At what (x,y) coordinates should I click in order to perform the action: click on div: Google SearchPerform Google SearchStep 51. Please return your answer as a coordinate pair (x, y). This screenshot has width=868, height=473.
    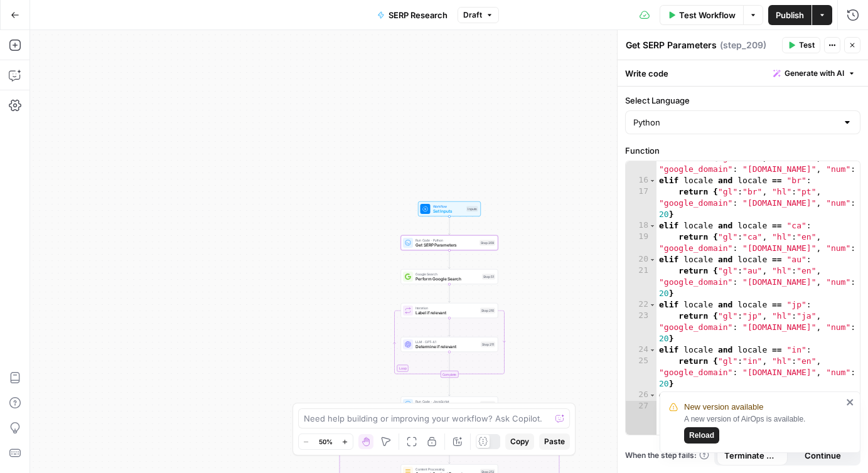
    Looking at the image, I should click on (450, 277).